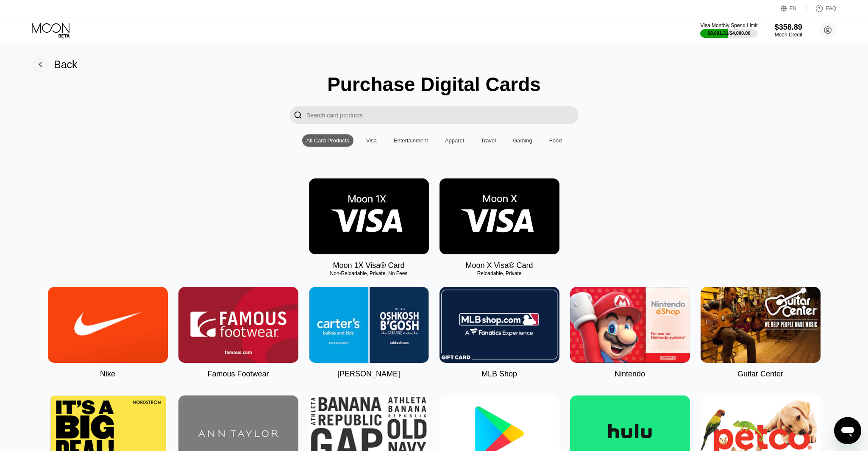 This screenshot has height=451, width=868. What do you see at coordinates (454, 140) in the screenshot?
I see `div: Apparel` at bounding box center [454, 140].